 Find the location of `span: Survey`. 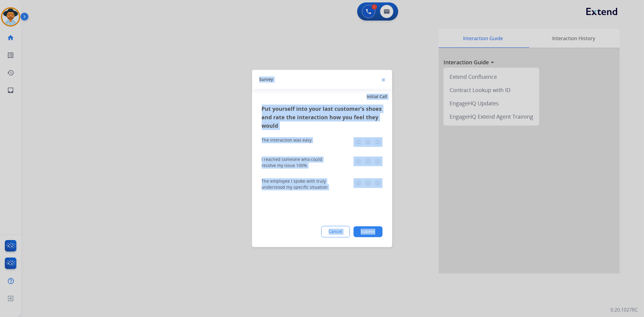

span: Survey is located at coordinates (266, 79).